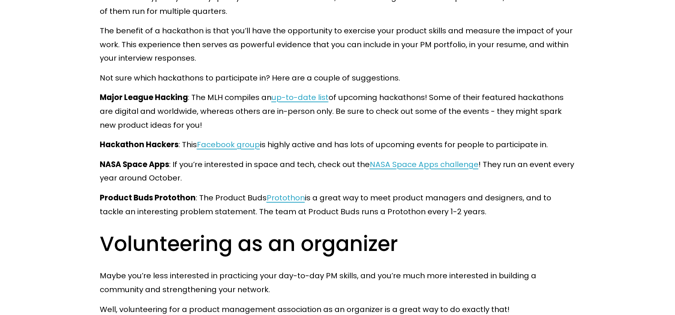 This screenshot has width=675, height=315. What do you see at coordinates (148, 198) in the screenshot?
I see `strong: Product Buds Protothon` at bounding box center [148, 198].